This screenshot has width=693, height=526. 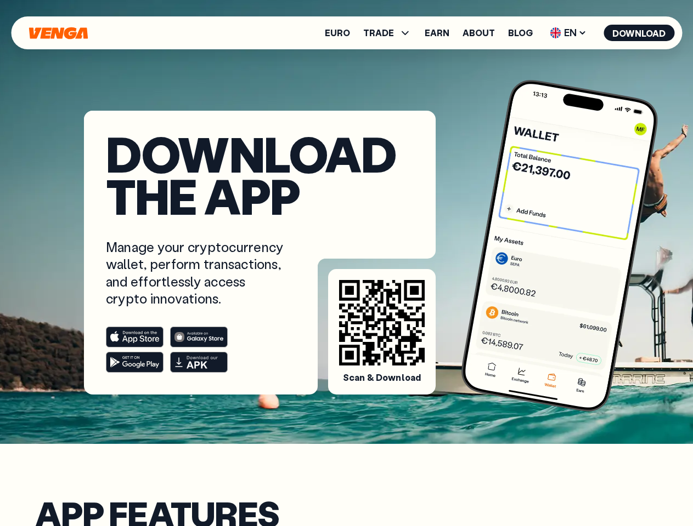 What do you see at coordinates (259, 174) in the screenshot?
I see `h1: Download the app` at bounding box center [259, 174].